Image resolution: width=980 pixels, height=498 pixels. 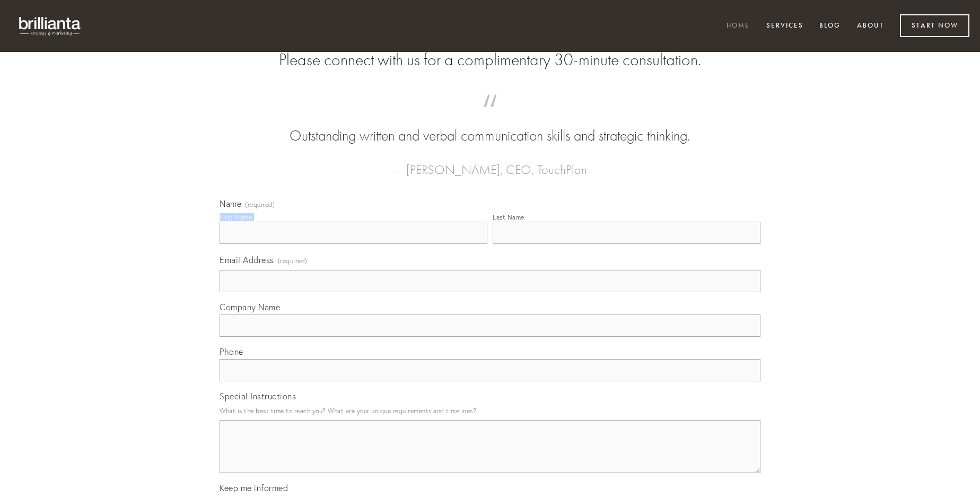 What do you see at coordinates (935, 26) in the screenshot?
I see `a: Start Now` at bounding box center [935, 26].